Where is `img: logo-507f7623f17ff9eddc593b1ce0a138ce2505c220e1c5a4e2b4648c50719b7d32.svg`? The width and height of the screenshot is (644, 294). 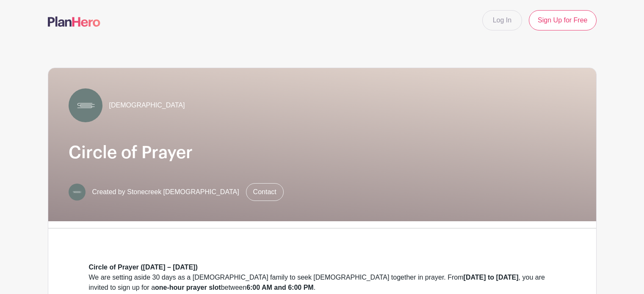 img: logo-507f7623f17ff9eddc593b1ce0a138ce2505c220e1c5a4e2b4648c50719b7d32.svg is located at coordinates (74, 22).